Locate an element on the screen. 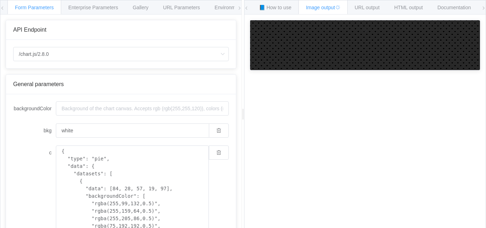 This screenshot has height=228, width=486. span: HTML output is located at coordinates (409, 7).